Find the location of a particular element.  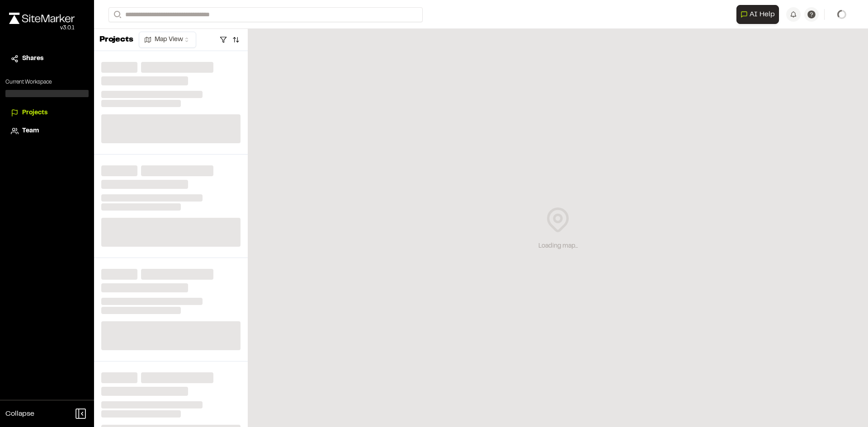

a: Team is located at coordinates (47, 131).